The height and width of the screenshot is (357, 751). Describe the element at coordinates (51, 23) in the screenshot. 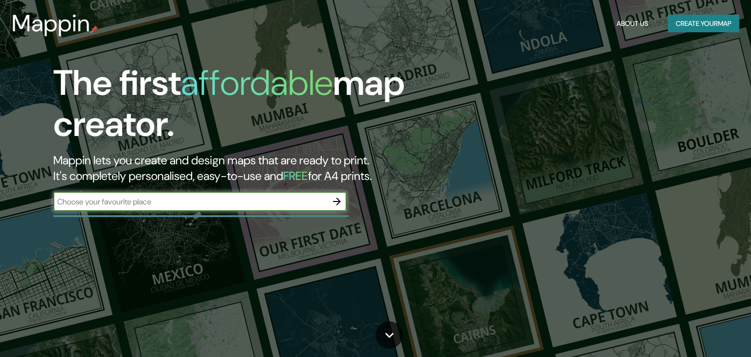

I see `h3: Mappin` at that location.